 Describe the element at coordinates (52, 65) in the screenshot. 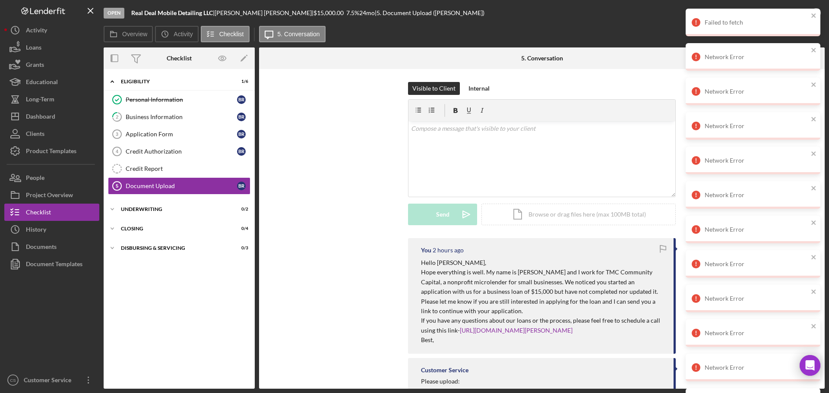

I see `a: Grants` at that location.